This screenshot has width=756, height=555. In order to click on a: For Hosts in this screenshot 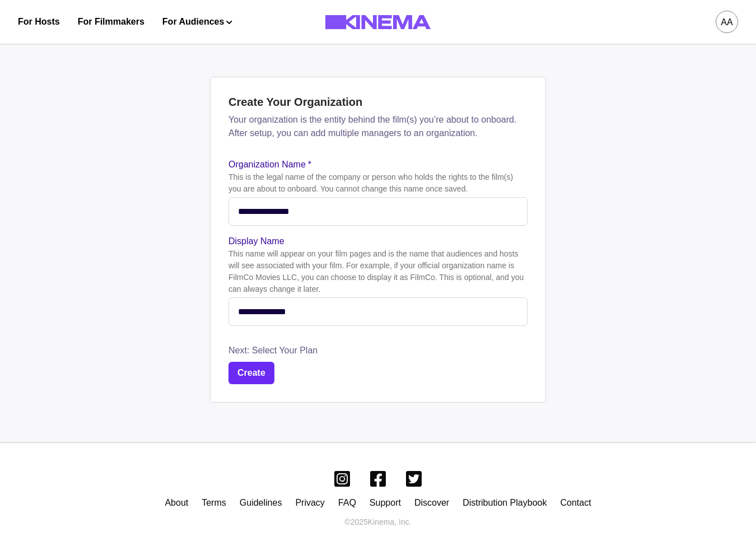, I will do `click(39, 22)`.